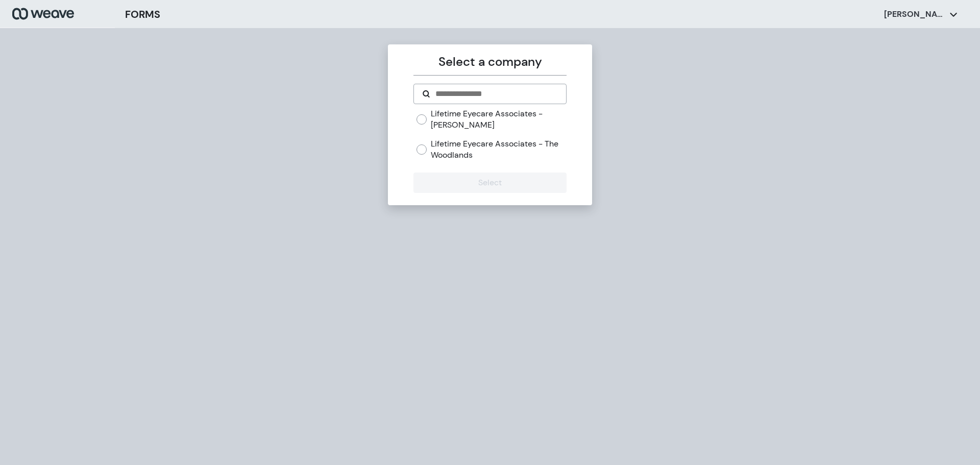  Describe the element at coordinates (143, 15) in the screenshot. I see `h3: FORMS` at that location.